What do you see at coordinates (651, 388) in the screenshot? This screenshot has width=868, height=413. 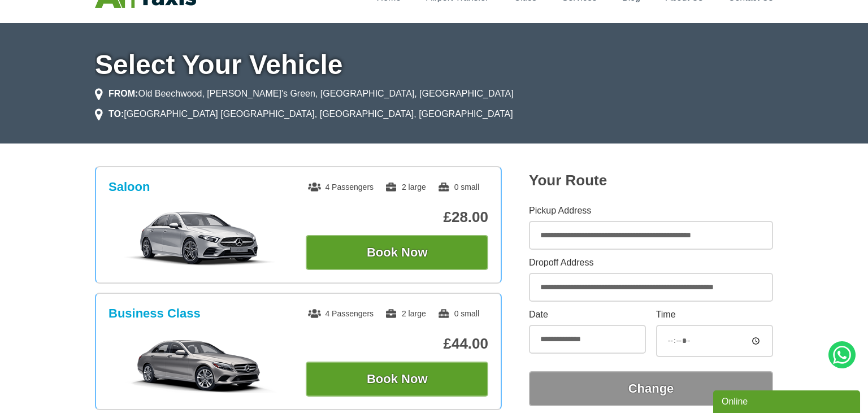 I see `button: Change` at bounding box center [651, 388].